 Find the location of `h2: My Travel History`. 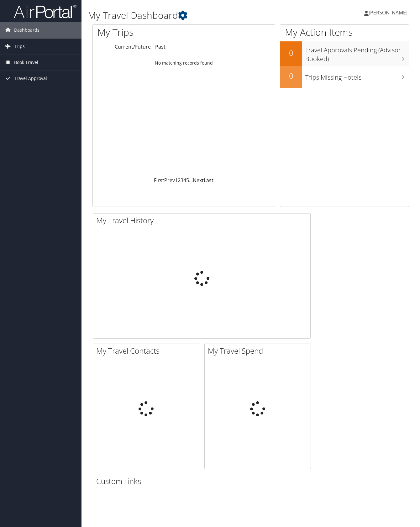

h2: My Travel History is located at coordinates (203, 220).